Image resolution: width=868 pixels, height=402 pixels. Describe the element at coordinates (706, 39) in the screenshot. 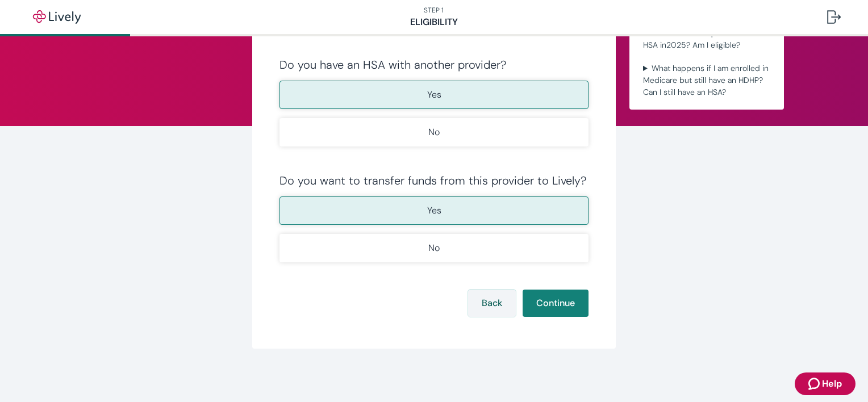

I see `summary: What are the requirements of an HSA in2025? Am I eligible?` at that location.